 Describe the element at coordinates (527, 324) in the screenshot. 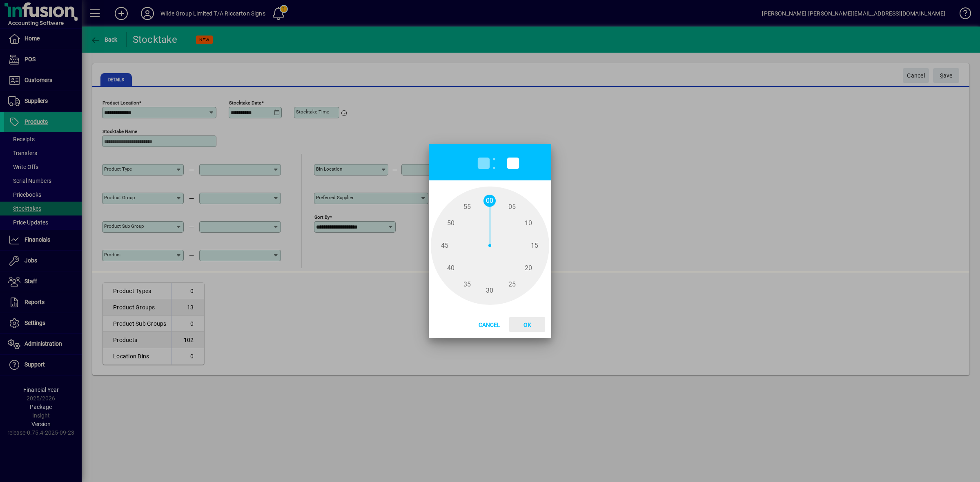

I see `button: Ok` at that location.